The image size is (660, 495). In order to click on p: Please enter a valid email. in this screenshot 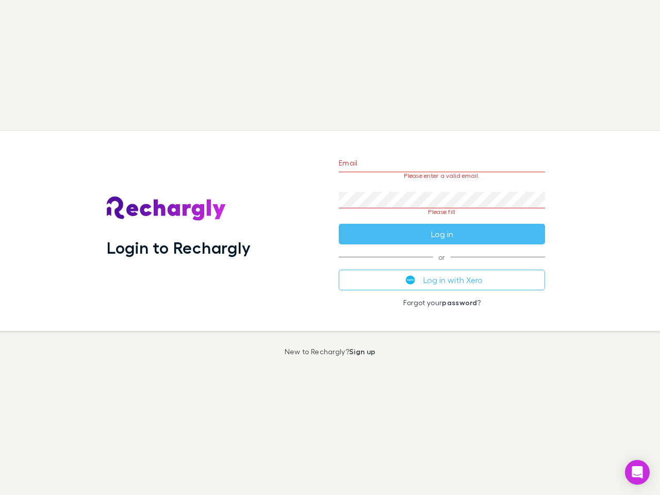, I will do `click(442, 176)`.